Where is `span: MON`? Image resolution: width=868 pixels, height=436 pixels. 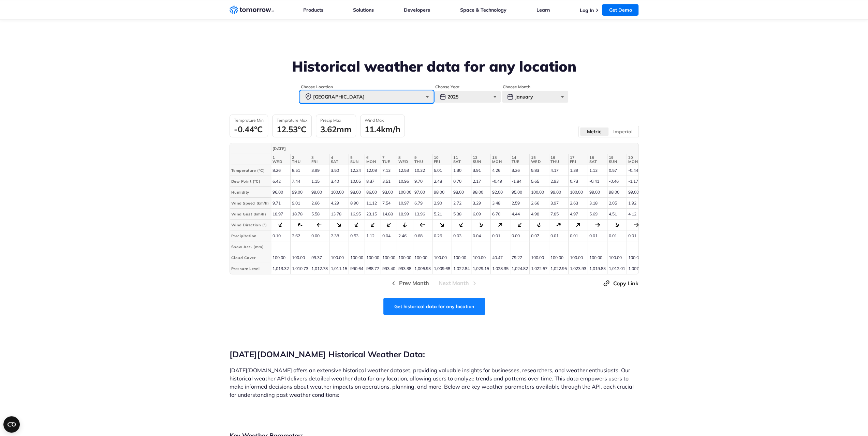 span: MON is located at coordinates (373, 162).